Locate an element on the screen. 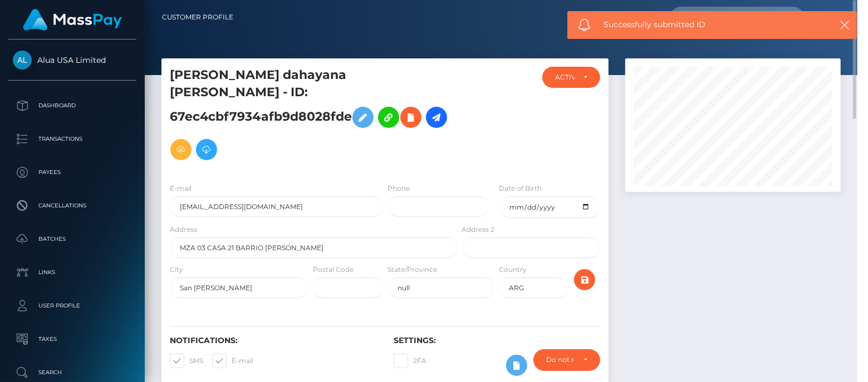 The image size is (868, 382). span: Alua USA Limited is located at coordinates (72, 60).